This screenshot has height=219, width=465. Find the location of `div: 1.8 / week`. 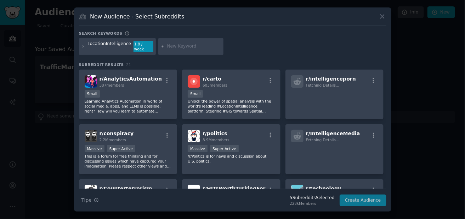

div: 1.8 / week is located at coordinates (143, 46).